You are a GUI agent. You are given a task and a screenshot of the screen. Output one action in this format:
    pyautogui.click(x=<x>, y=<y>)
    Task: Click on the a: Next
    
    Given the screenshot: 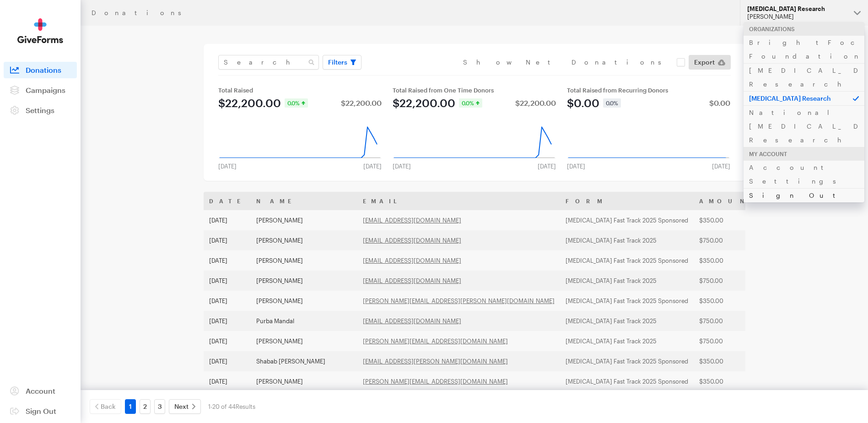 What is the action you would take?
    pyautogui.click(x=185, y=407)
    